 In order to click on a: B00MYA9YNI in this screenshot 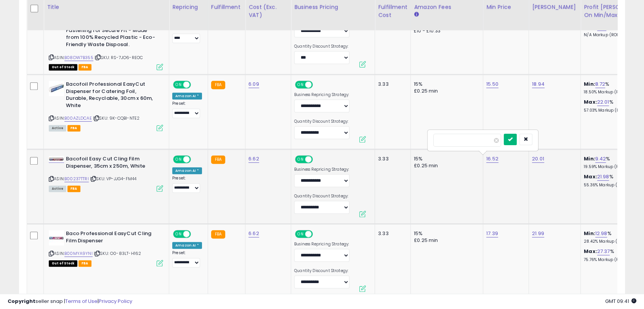, I will do `click(79, 254)`.